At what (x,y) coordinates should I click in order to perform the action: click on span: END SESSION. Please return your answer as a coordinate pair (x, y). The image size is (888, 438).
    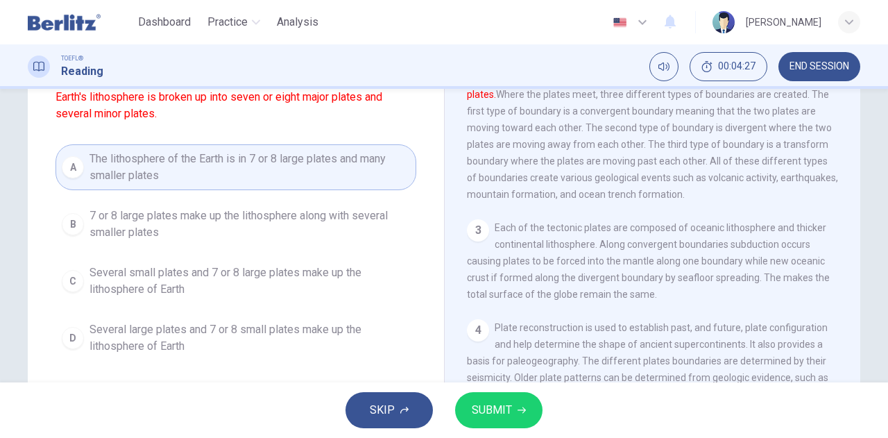
    Looking at the image, I should click on (819, 67).